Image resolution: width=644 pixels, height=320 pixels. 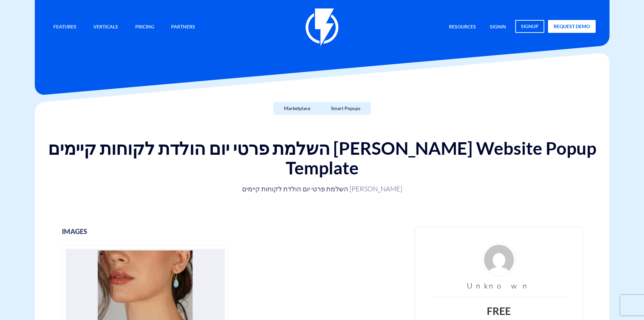 What do you see at coordinates (234, 231) in the screenshot?
I see `h3: images` at bounding box center [234, 231].